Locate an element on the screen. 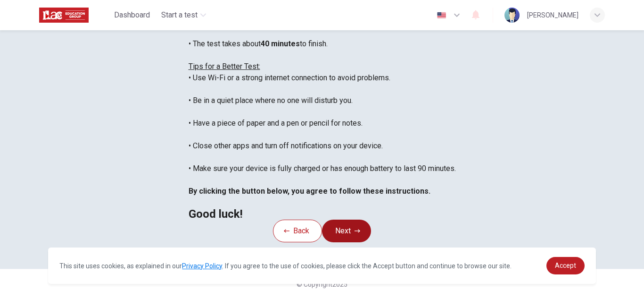 This screenshot has height=299, width=644. u: Tips for a Better Test: is located at coordinates (224, 66).